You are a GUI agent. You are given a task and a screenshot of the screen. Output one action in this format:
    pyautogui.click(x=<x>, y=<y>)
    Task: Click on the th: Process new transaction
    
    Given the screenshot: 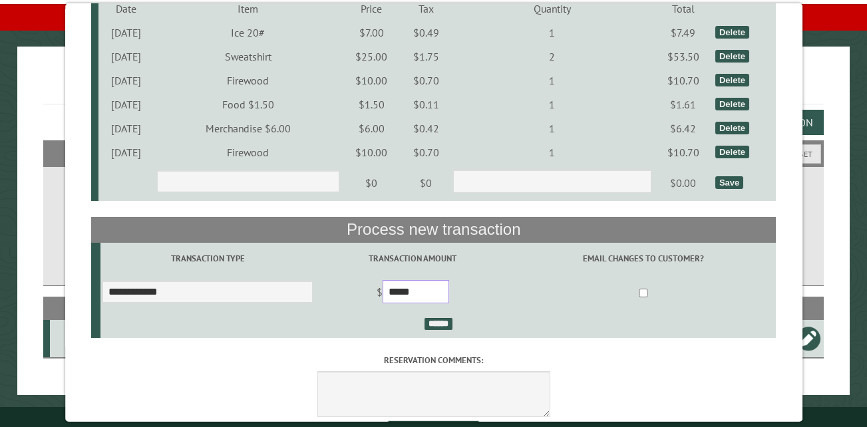 What is the action you would take?
    pyautogui.click(x=433, y=230)
    